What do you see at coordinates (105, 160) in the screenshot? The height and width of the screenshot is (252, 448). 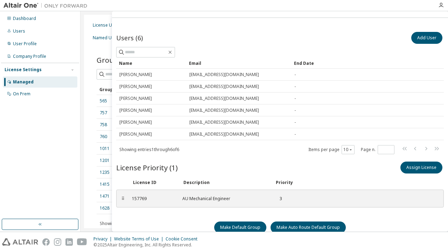 I see `a: 1201` at bounding box center [105, 160].